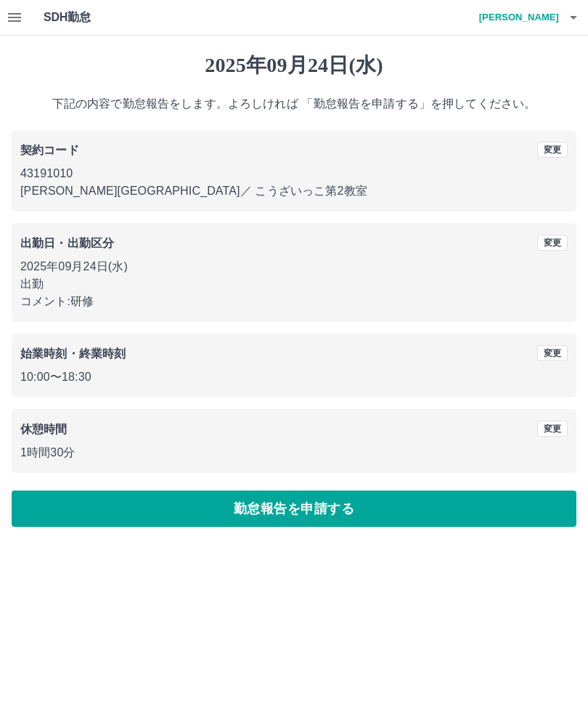  What do you see at coordinates (294, 173) in the screenshot?
I see `p: 43191010` at bounding box center [294, 173].